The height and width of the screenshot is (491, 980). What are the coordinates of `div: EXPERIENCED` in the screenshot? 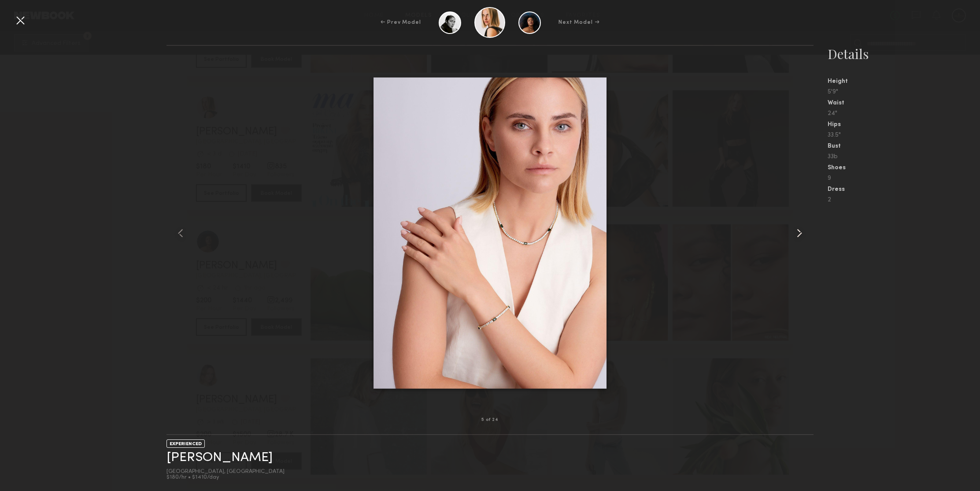 It's located at (185, 443).